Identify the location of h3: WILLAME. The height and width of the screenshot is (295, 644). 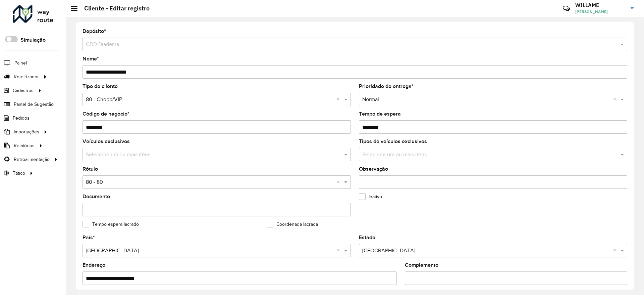
(600, 5).